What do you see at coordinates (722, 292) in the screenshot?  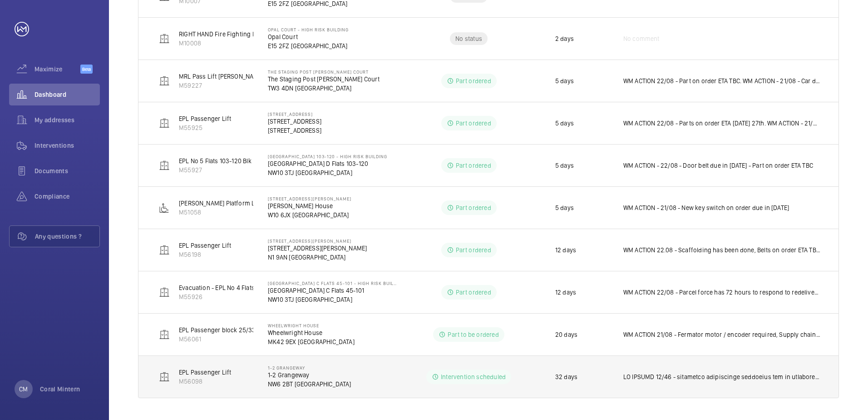 I see `p: WM ACTION 22/08 - Parcel force has 72 hours to respond to redelivery attempt, will likely be next...` at bounding box center [722, 292].